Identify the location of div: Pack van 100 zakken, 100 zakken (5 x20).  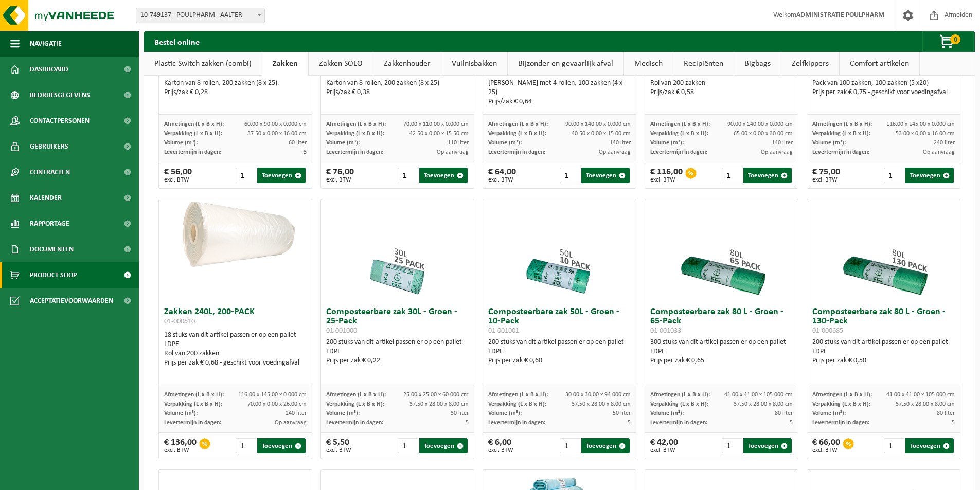
(883, 83).